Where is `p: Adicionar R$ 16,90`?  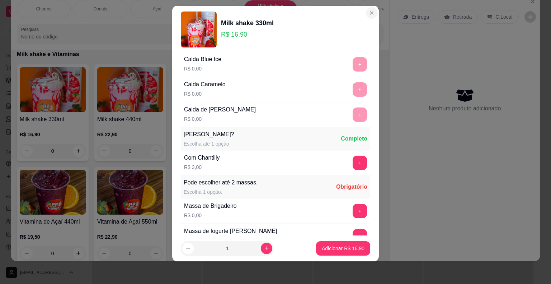
p: Adicionar R$ 16,90 is located at coordinates (343, 248).